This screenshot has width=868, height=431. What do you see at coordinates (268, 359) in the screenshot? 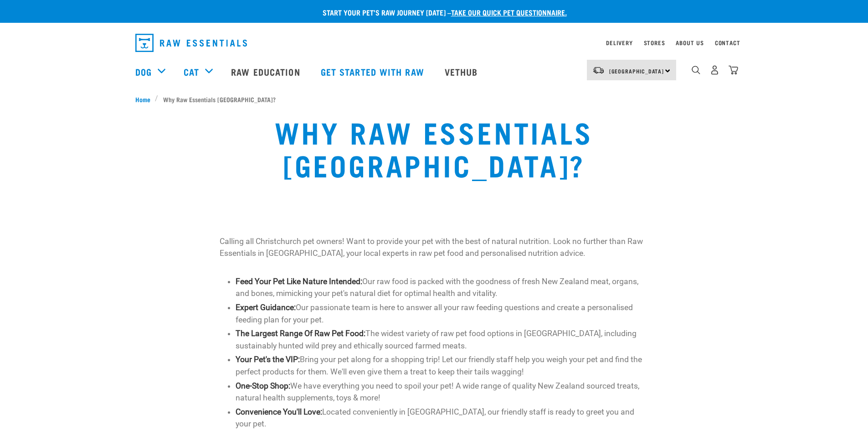
I see `strong: Your Pet's the VIP:` at bounding box center [268, 359].